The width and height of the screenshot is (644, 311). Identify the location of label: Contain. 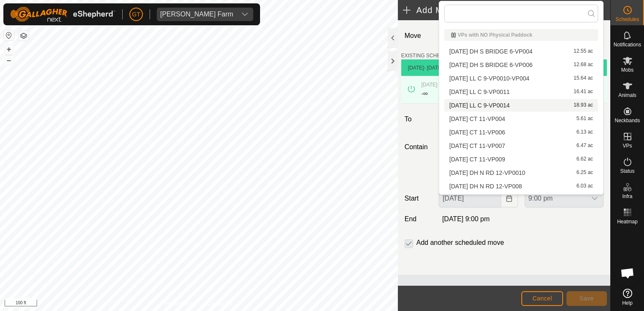
(418, 147).